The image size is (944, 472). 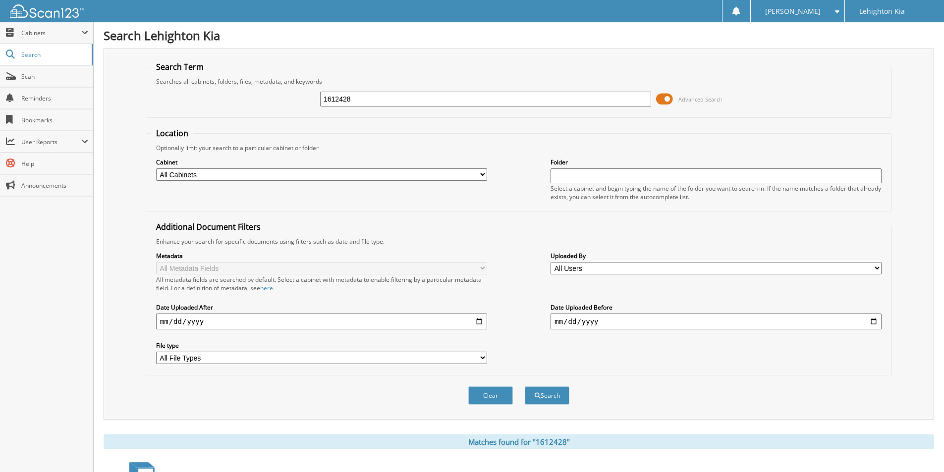 What do you see at coordinates (172, 133) in the screenshot?
I see `legend: Location` at bounding box center [172, 133].